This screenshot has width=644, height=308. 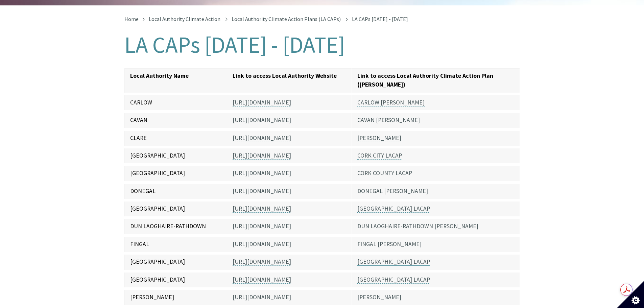 I want to click on strong: Link to access Local Authority Website, so click(x=285, y=76).